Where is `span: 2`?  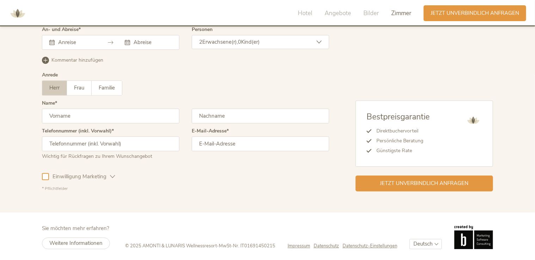 span: 2 is located at coordinates (201, 42).